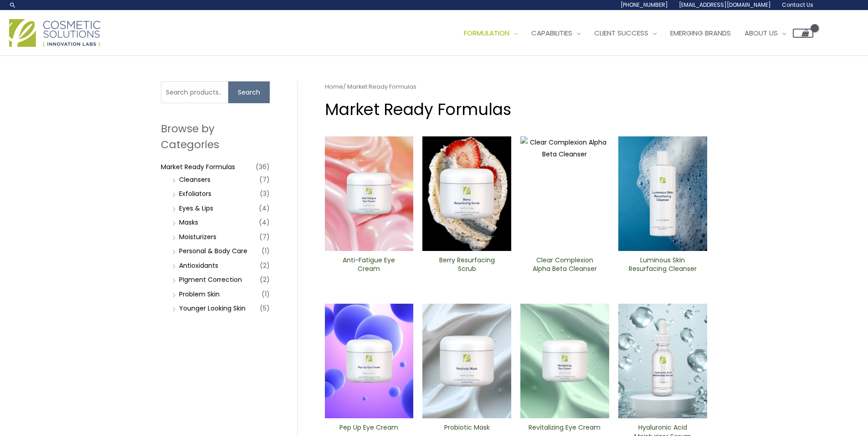 The width and height of the screenshot is (868, 436). What do you see at coordinates (700, 33) in the screenshot?
I see `span: Emerging Brands` at bounding box center [700, 33].